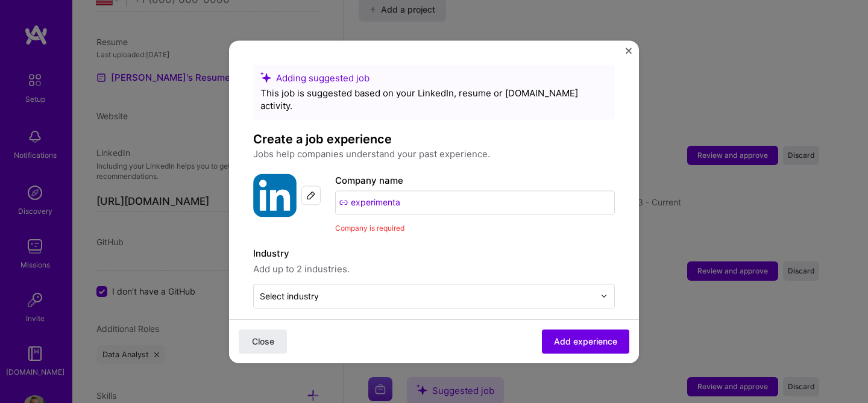 This screenshot has width=868, height=403. What do you see at coordinates (604, 296) in the screenshot?
I see `img: drop icon` at bounding box center [604, 296].